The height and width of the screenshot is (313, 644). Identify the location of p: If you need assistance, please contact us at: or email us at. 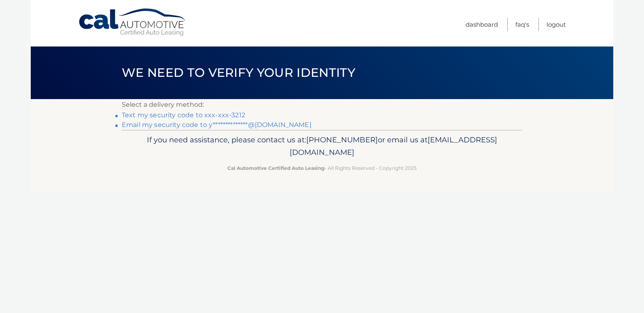
(322, 146).